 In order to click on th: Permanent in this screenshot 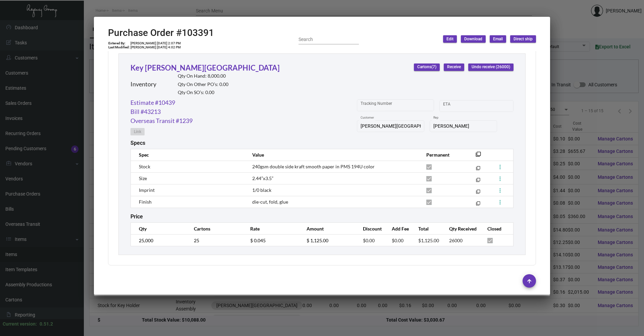, I will do `click(443, 155)`.